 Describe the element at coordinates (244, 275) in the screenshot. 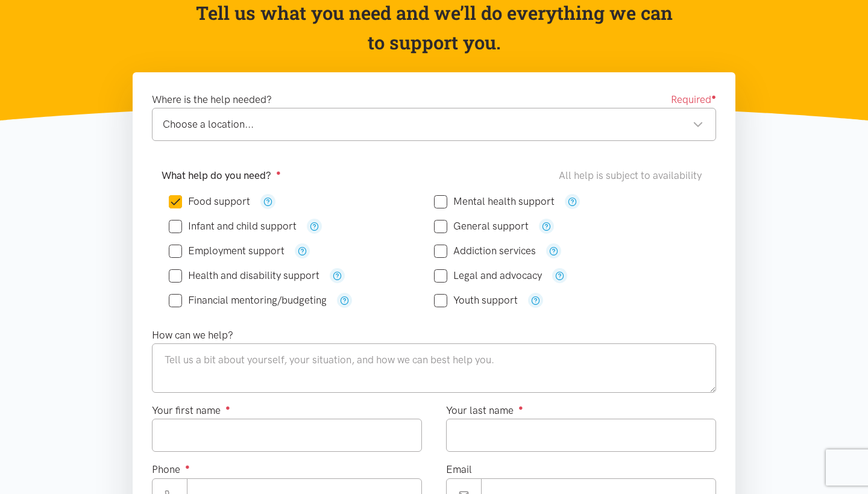

I see `label: Health and disability support` at that location.